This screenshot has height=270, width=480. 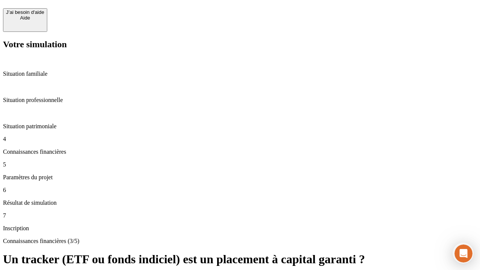 I want to click on div: J’ai besoin d'aide, so click(x=25, y=12).